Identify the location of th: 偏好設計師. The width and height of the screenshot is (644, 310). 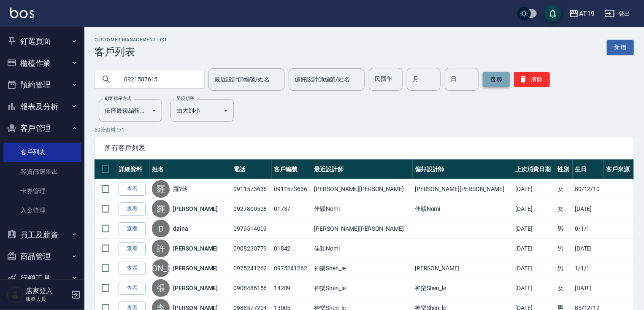
(463, 169).